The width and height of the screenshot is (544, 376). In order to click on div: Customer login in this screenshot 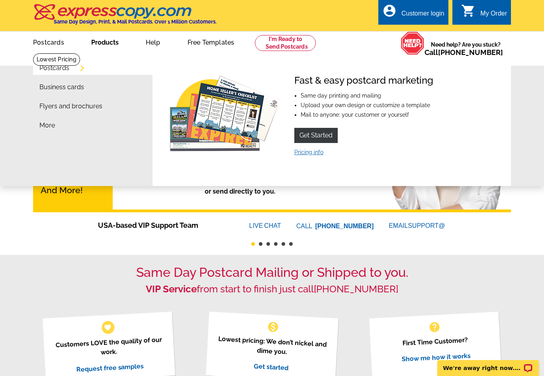, I will do `click(423, 16)`.